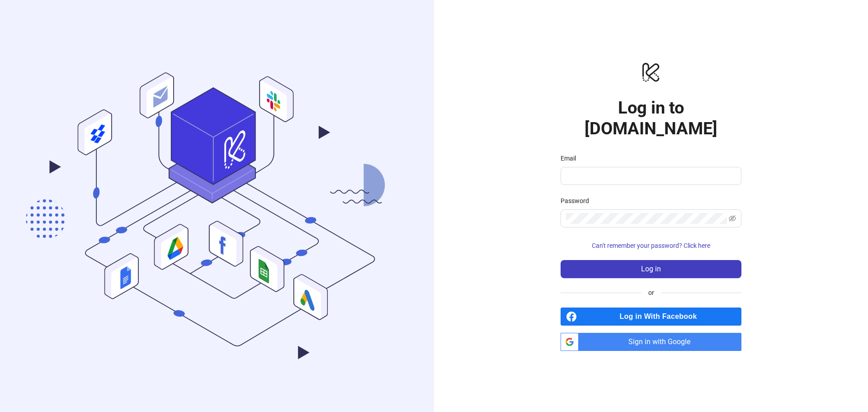 This screenshot has width=868, height=412. Describe the element at coordinates (651, 269) in the screenshot. I see `button: Log in` at that location.